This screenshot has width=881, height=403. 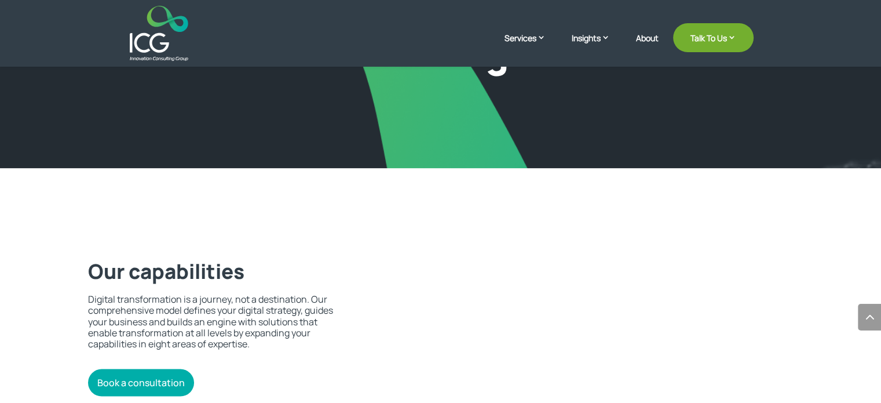 I want to click on p: Digital transformation is a journey, not a destination. Our comprehensive model defines your digi..., so click(x=217, y=321).